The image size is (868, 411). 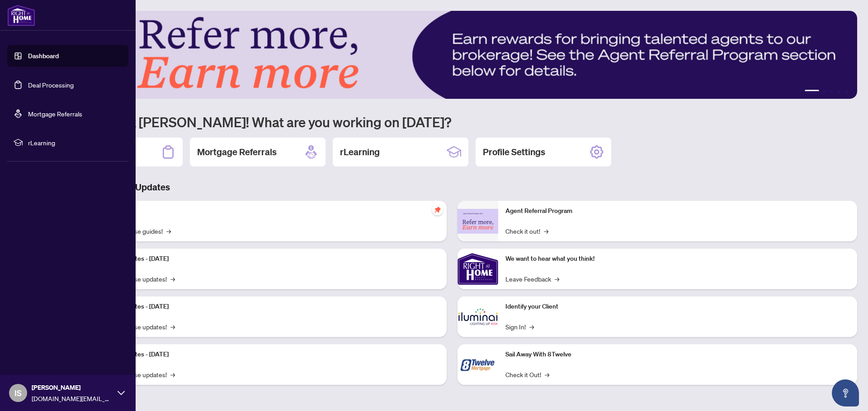 I want to click on button: 4, so click(x=839, y=91).